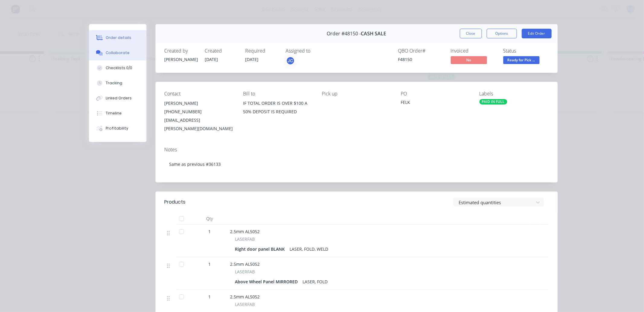 The width and height of the screenshot is (644, 312). What do you see at coordinates (471, 33) in the screenshot?
I see `button: Close` at bounding box center [471, 33].